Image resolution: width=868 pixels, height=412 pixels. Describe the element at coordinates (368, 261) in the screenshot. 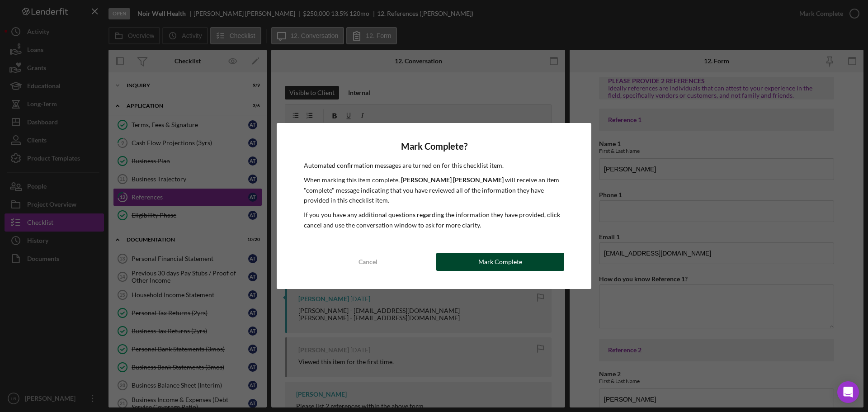

I see `div: Cancel` at that location.